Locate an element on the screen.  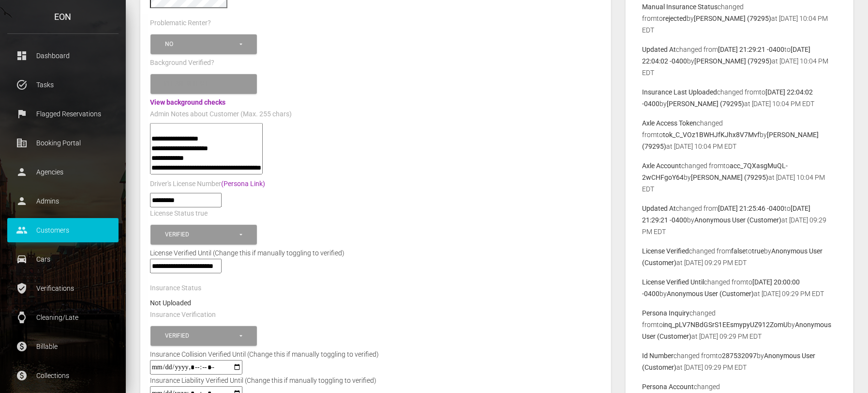
b: true is located at coordinates (758, 251).